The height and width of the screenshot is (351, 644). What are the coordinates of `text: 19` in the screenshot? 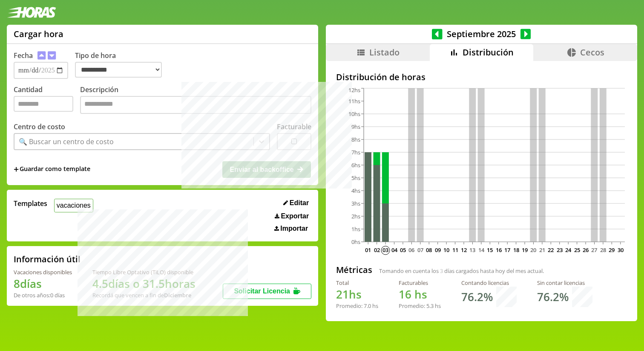 It's located at (525, 250).